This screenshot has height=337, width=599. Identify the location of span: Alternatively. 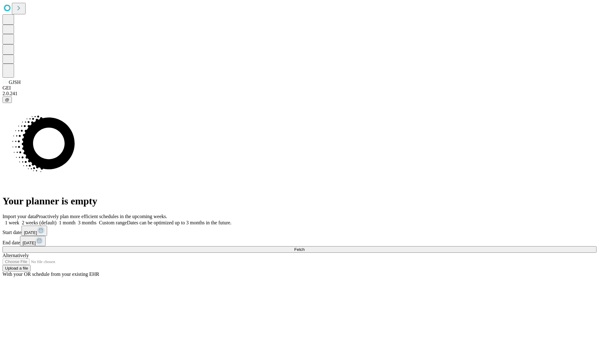
(16, 255).